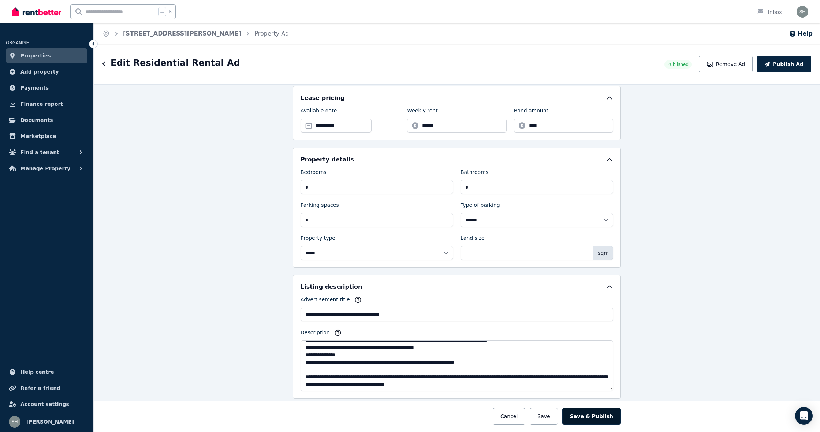 The height and width of the screenshot is (432, 820). I want to click on label: Type of parking, so click(480, 207).